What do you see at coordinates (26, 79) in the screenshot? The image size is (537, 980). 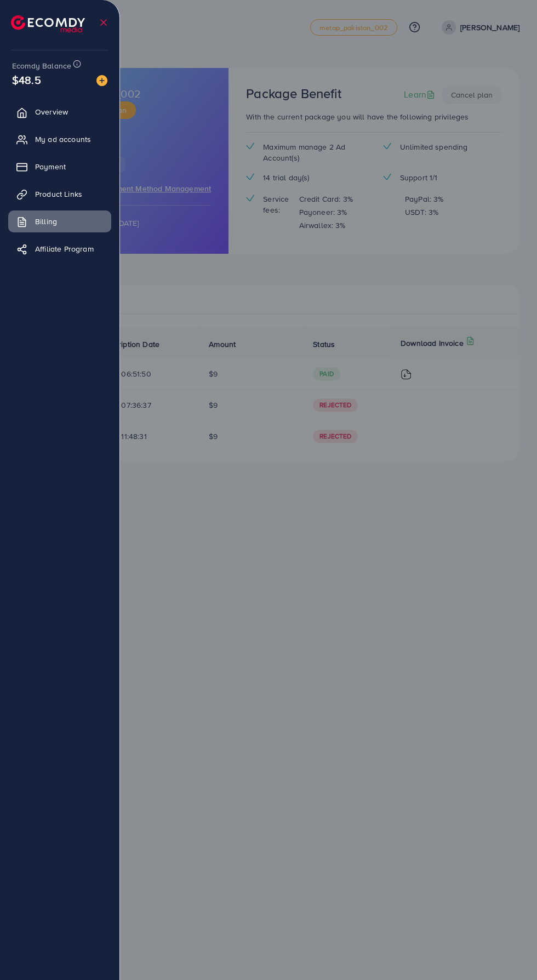 I see `span: $48.5` at bounding box center [26, 79].